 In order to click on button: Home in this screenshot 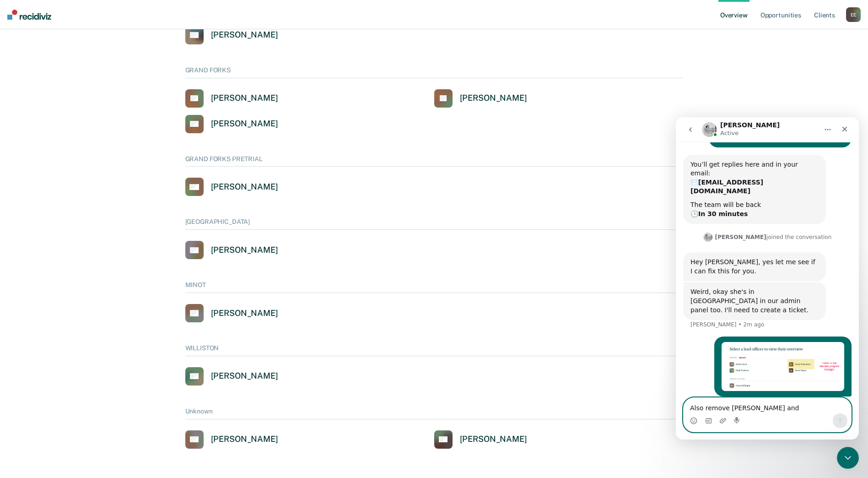, I will do `click(152, 13)`.